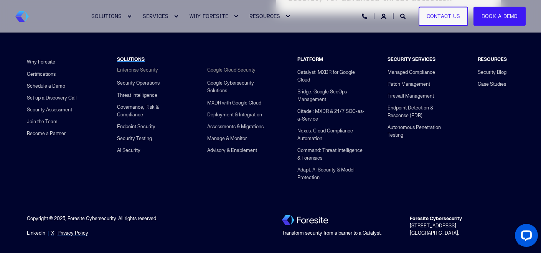 The height and width of the screenshot is (253, 541). Describe the element at coordinates (421, 112) in the screenshot. I see `a: Endpoint Detection & Response (EDR)` at that location.